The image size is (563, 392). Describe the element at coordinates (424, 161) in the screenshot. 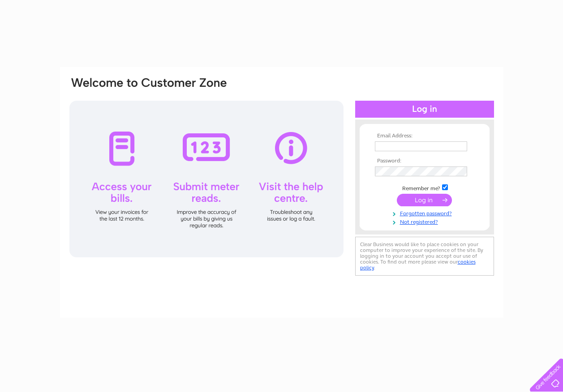

I see `th: Password:` at that location.